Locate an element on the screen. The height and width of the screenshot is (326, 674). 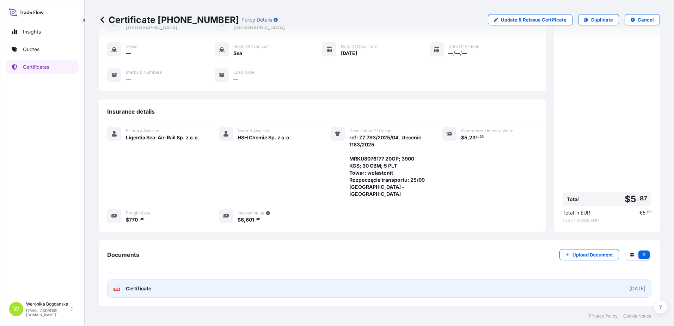
span: 231 is located at coordinates (473, 137).